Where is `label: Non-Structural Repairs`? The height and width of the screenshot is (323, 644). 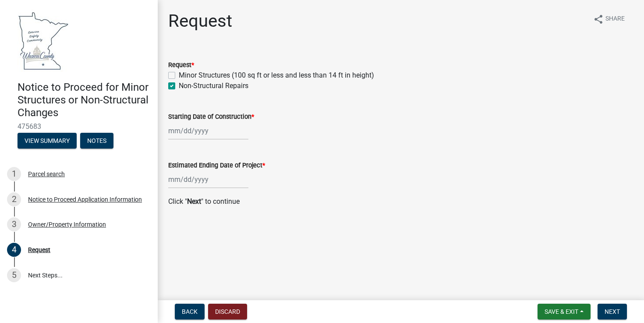 label: Non-Structural Repairs is located at coordinates (213, 86).